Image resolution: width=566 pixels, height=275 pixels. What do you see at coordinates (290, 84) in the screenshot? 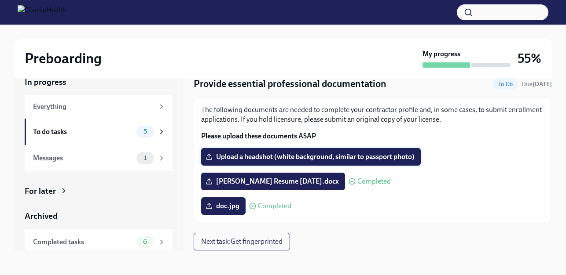
I see `h4: Provide essential professional documentation` at bounding box center [290, 84].